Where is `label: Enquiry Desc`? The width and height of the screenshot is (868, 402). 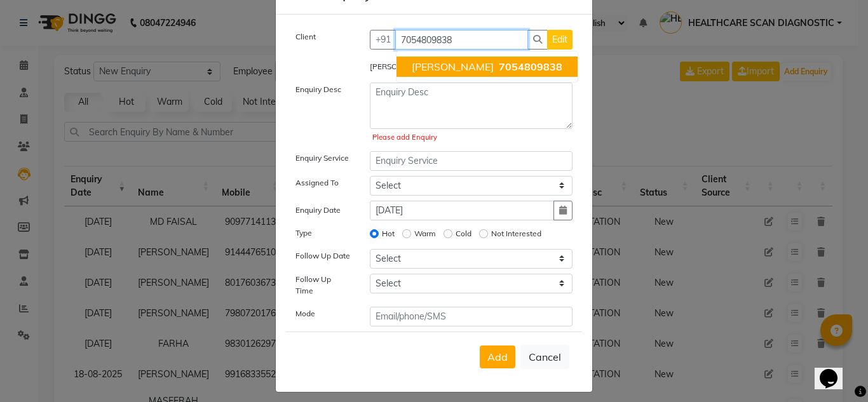
label: Enquiry Desc is located at coordinates (319, 89).